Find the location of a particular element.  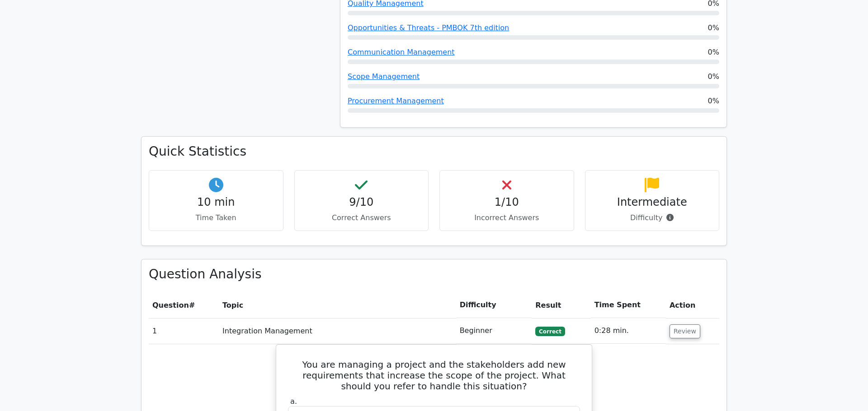

span: Question is located at coordinates (171, 305).